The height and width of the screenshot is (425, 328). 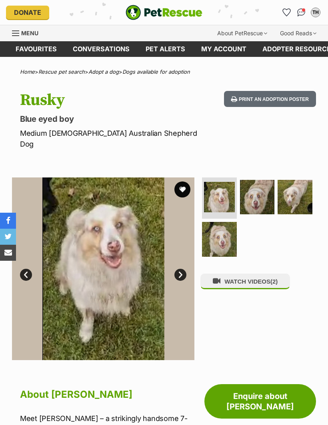 I want to click on p: Blue eyed boy, so click(x=111, y=119).